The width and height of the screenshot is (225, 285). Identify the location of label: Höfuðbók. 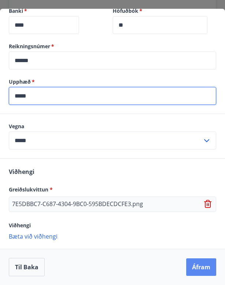
(160, 11).